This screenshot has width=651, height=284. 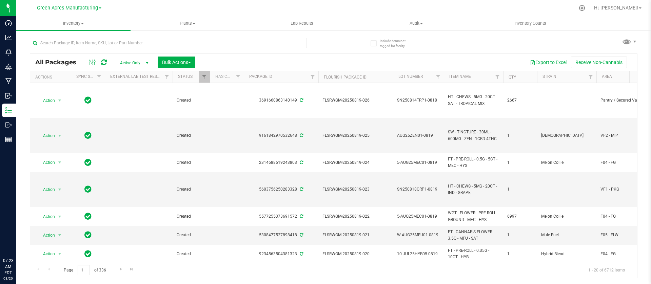 What do you see at coordinates (418, 254) in the screenshot?
I see `span: 10-JUL25HYB05-0819` at bounding box center [418, 254].